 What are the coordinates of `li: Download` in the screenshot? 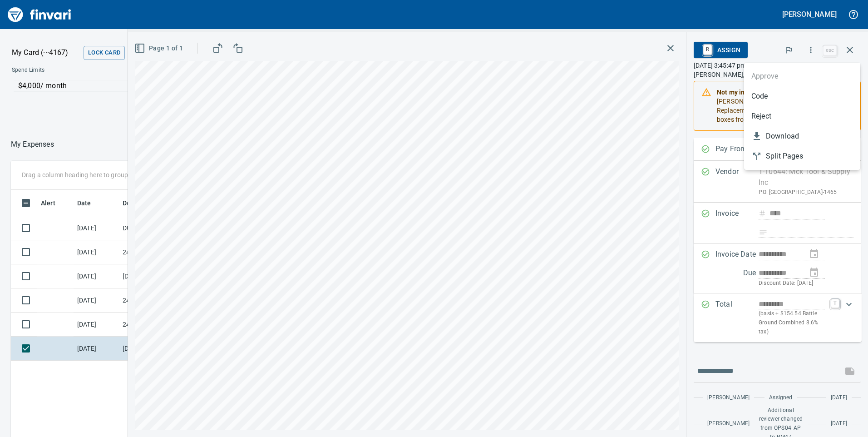 It's located at (802, 136).